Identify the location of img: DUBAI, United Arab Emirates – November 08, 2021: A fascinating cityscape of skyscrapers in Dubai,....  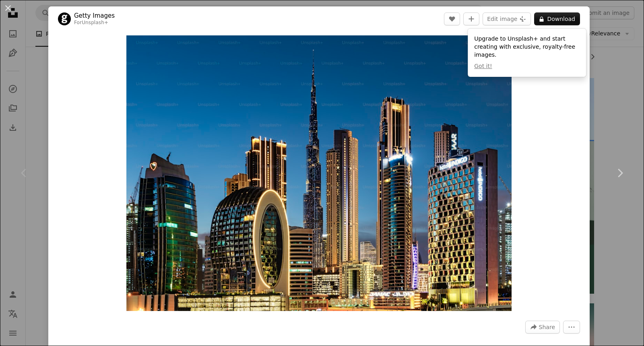
(319, 173).